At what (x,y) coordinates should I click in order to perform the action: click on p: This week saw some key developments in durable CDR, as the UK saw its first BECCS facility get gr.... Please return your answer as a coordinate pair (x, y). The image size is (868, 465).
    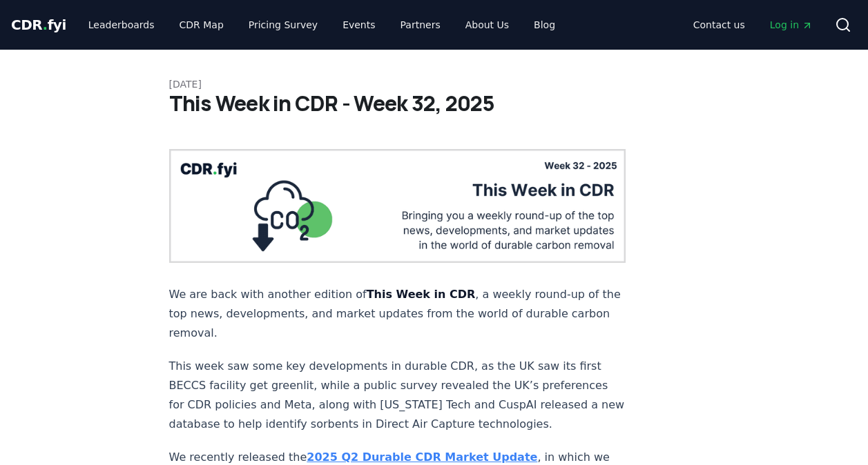
    Looking at the image, I should click on (398, 395).